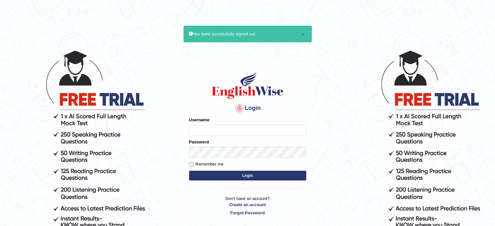 The width and height of the screenshot is (495, 226). What do you see at coordinates (248, 108) in the screenshot?
I see `h4: Login` at bounding box center [248, 108].